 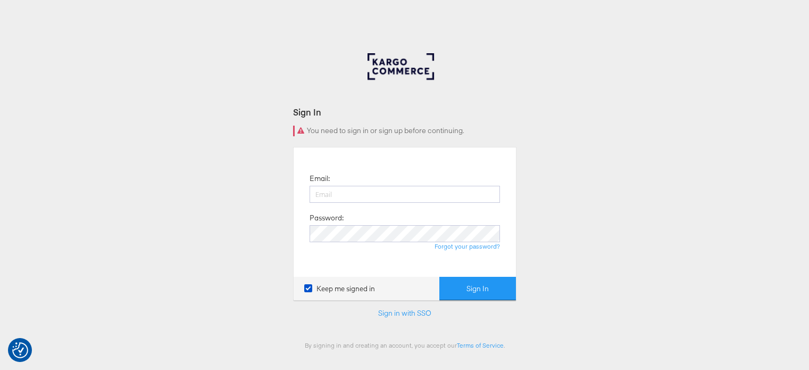 What do you see at coordinates (405, 112) in the screenshot?
I see `div: Sign In` at bounding box center [405, 112].